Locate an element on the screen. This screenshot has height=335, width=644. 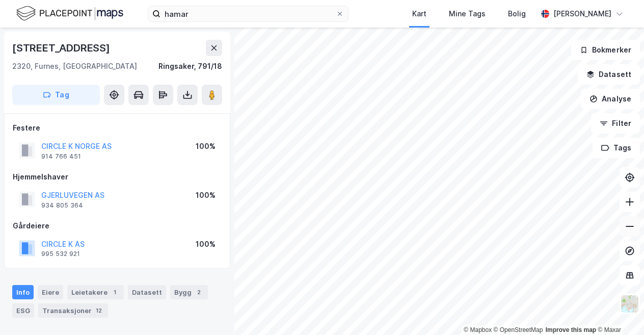
img: logo.f888ab2527a4732fd821a326f86c7f29.svg is located at coordinates (70, 13).